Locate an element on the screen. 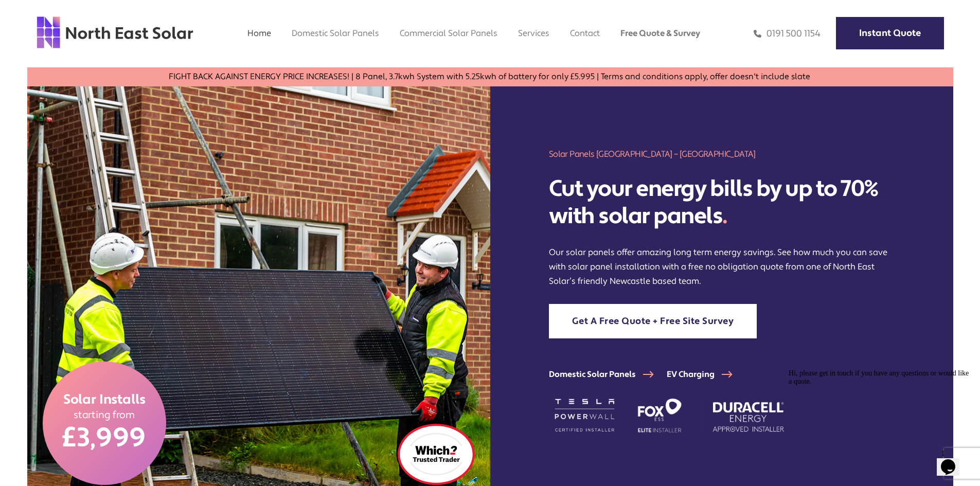  img: which logo is located at coordinates (436, 454).